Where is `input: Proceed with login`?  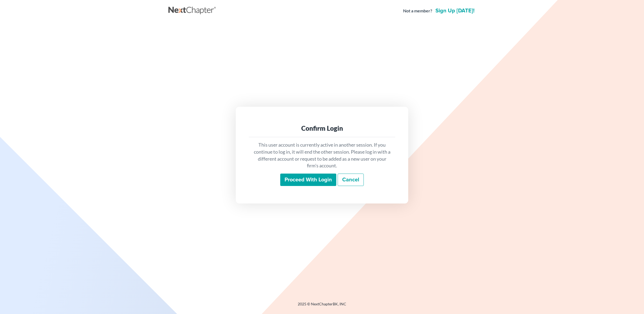 input: Proceed with login is located at coordinates (308, 180).